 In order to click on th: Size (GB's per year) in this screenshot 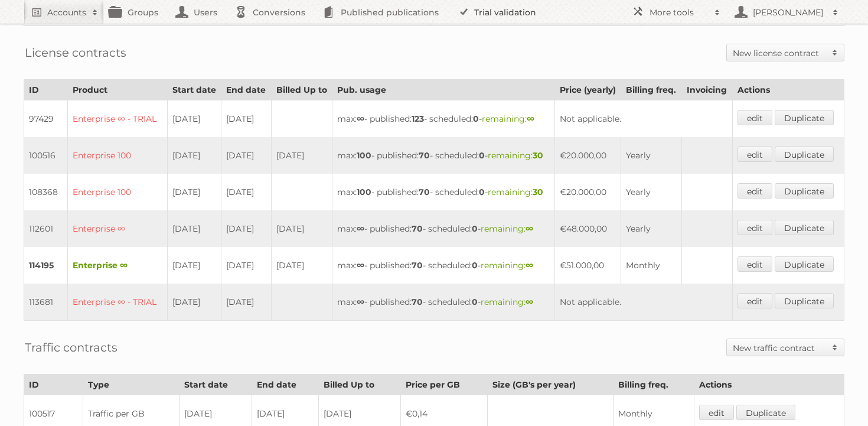, I will do `click(550, 384)`.